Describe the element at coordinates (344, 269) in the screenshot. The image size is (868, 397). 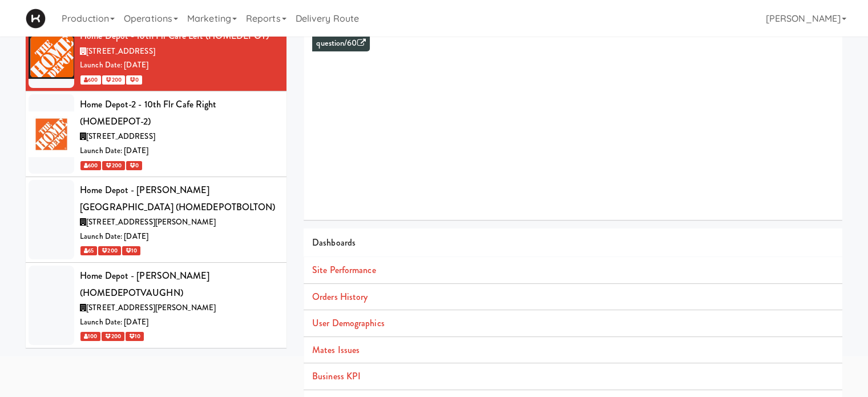
I see `a: Site Performance` at that location.